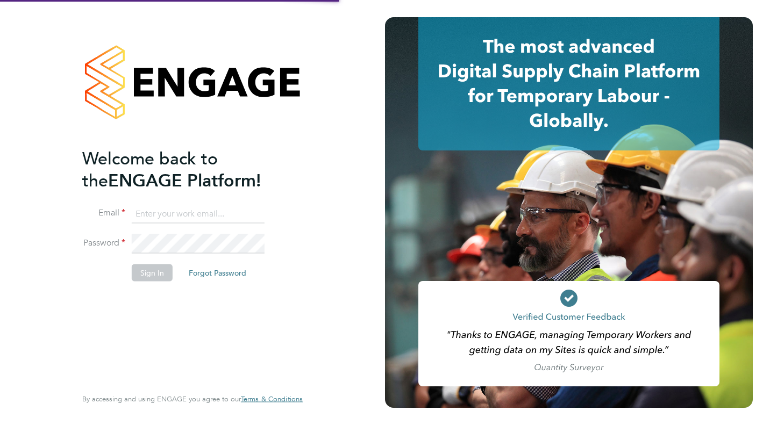  I want to click on button: Forgot Password, so click(217, 273).